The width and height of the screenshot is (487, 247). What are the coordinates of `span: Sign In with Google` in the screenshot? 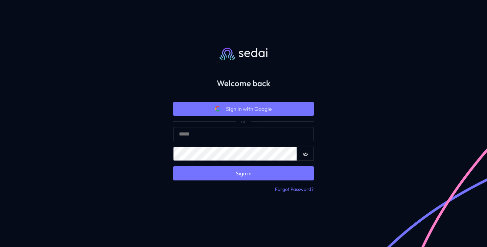 It's located at (249, 109).